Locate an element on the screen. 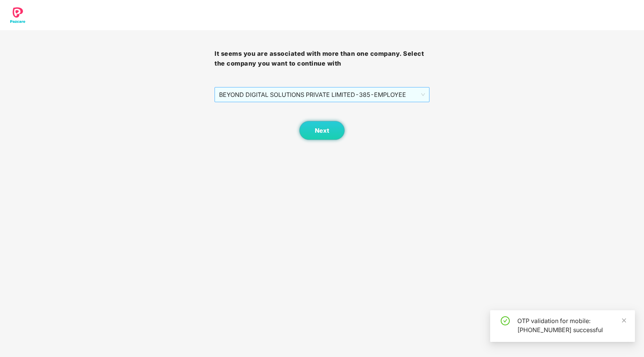 The image size is (644, 357). span: check-circle is located at coordinates (505, 321).